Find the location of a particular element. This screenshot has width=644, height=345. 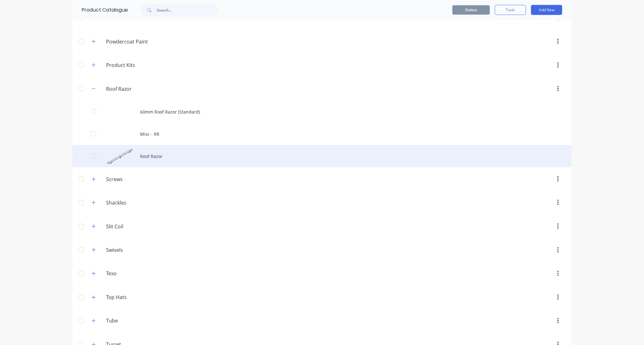

input: Search... is located at coordinates (188, 10).